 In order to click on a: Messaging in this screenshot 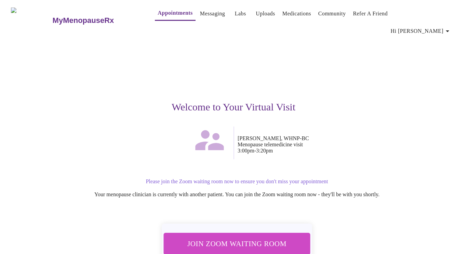, I will do `click(212, 14)`.